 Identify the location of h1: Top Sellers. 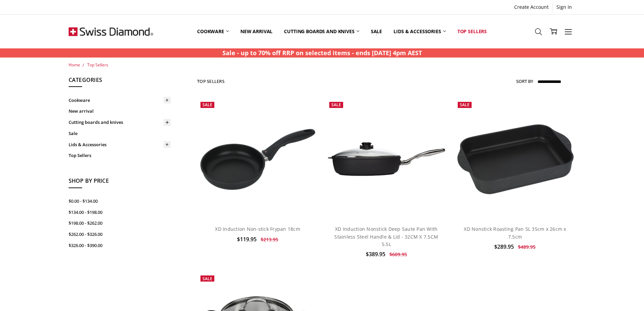
(211, 81).